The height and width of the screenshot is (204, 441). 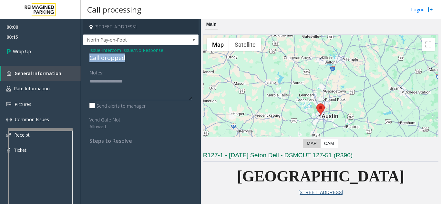 What do you see at coordinates (22, 51) in the screenshot?
I see `span: Wrap Up` at bounding box center [22, 51].